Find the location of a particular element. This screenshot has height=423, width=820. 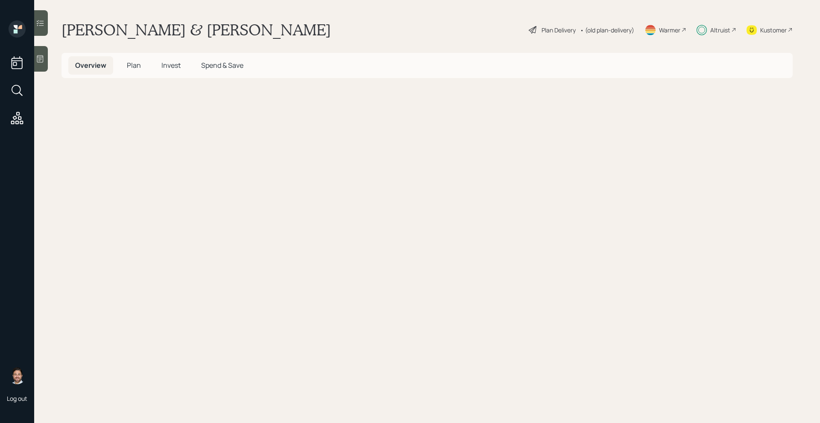

span: Spend & Save is located at coordinates (222, 65).